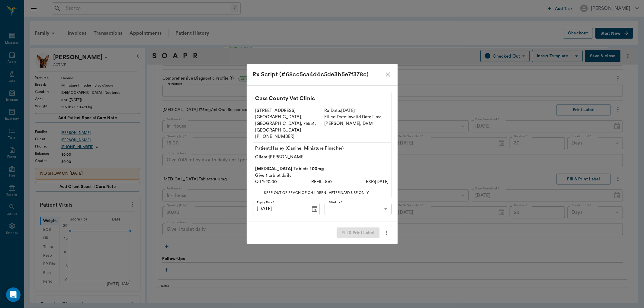 This screenshot has height=308, width=644. Describe the element at coordinates (318, 74) in the screenshot. I see `div: Rx Script (#68cc5ca4d4c5de3b5e7f378c)` at that location.